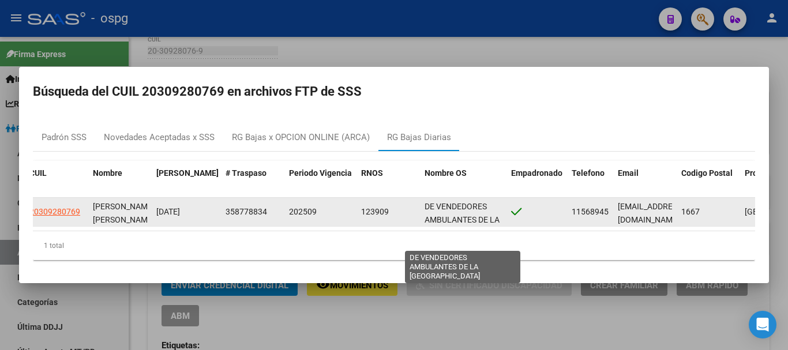 The width and height of the screenshot is (788, 350). What do you see at coordinates (38, 173) in the screenshot?
I see `span: CUIL` at bounding box center [38, 173].